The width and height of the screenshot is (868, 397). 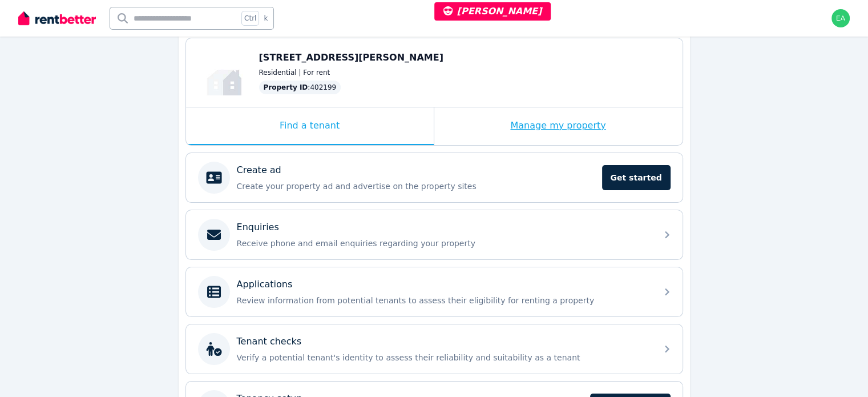 I want to click on a: Tenant checksVerify a potential tenant's identity to assess their reliability and suitability as ..., so click(x=434, y=349).